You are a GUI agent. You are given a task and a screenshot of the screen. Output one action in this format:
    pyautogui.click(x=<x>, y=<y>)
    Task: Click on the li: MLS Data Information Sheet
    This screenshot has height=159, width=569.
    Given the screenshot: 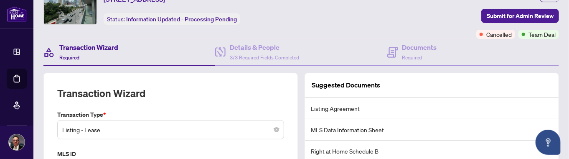 What is the action you would take?
    pyautogui.click(x=432, y=130)
    